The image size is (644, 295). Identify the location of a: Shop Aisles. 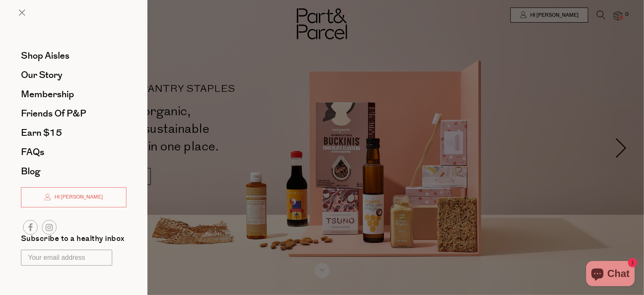
(74, 56).